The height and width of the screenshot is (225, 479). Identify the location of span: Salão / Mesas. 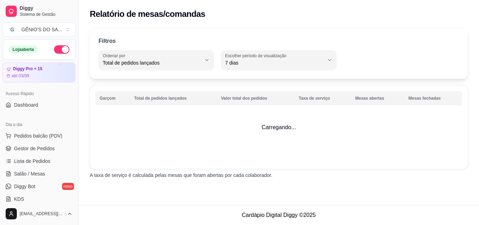
(29, 174).